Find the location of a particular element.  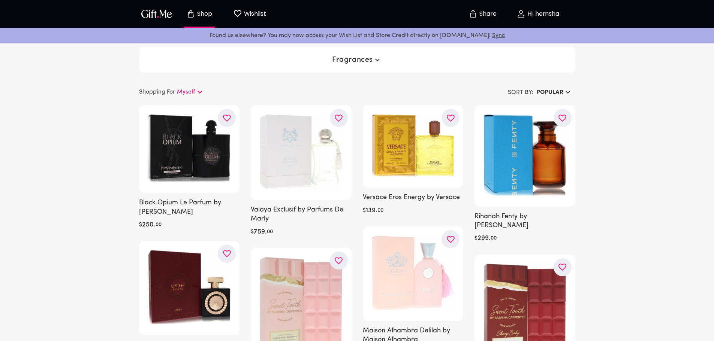

p: Share is located at coordinates (487, 14).